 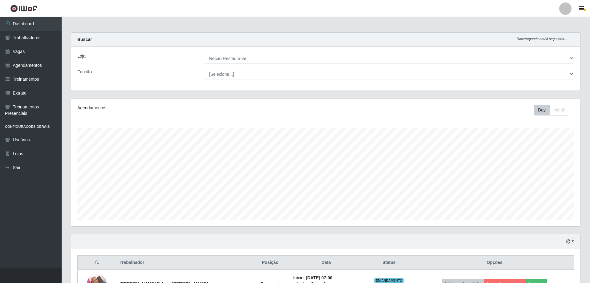 I want to click on th: Data, so click(x=326, y=263).